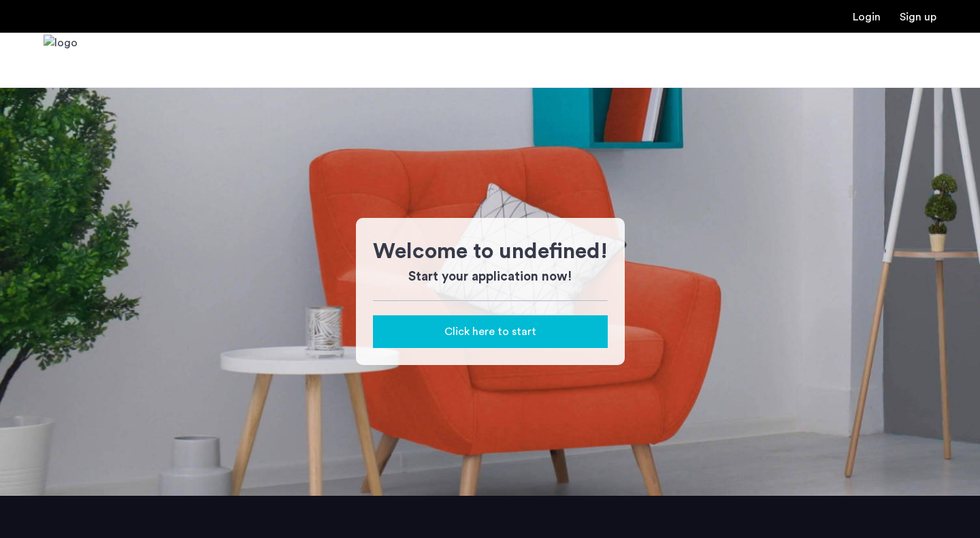 This screenshot has height=538, width=980. What do you see at coordinates (61, 60) in the screenshot?
I see `img: logo` at bounding box center [61, 60].